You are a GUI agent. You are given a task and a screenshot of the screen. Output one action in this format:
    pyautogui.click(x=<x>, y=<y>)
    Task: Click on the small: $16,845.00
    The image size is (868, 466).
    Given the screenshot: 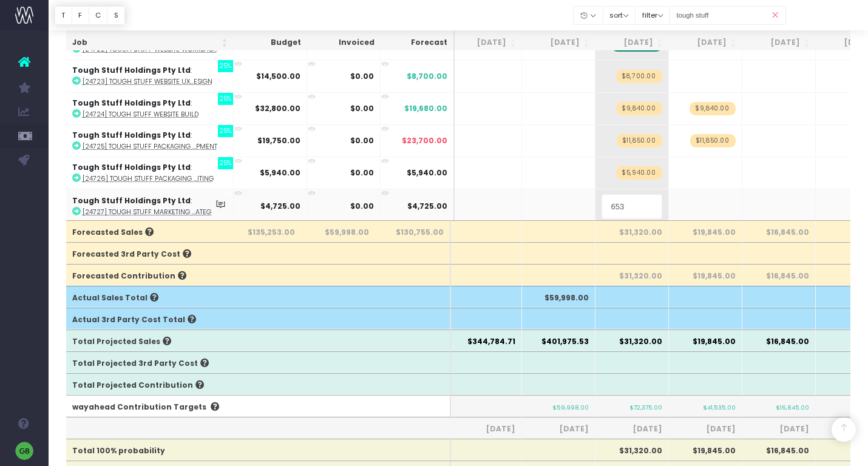 What is the action you would take?
    pyautogui.click(x=792, y=406)
    